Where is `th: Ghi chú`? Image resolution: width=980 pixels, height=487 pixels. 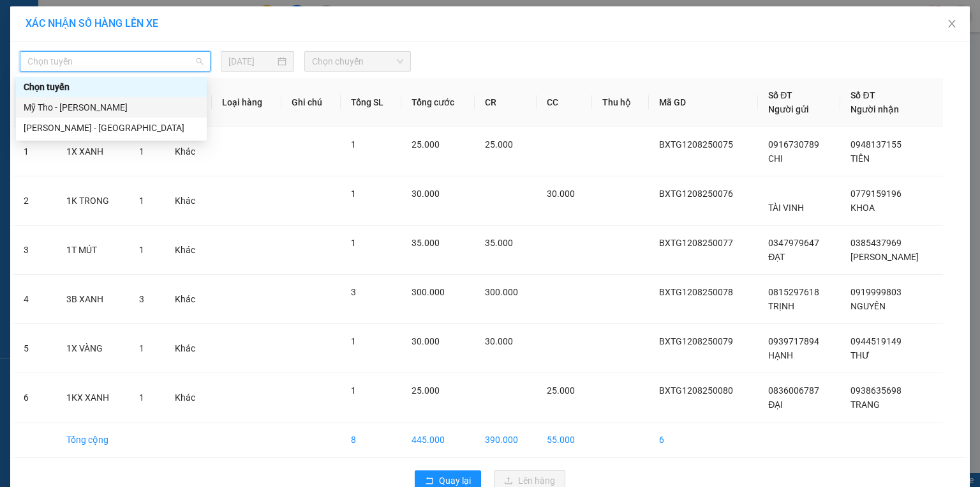
th: Ghi chú is located at coordinates (311, 102).